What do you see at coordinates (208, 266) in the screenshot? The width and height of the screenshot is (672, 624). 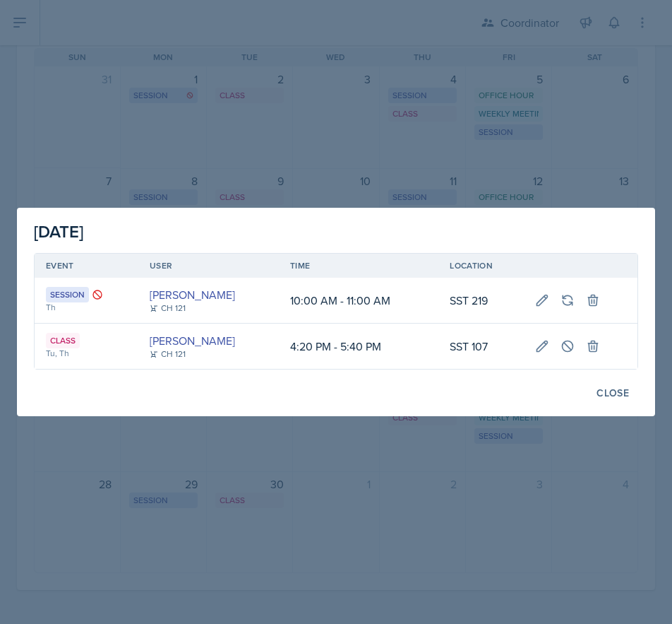 I see `th: User` at bounding box center [208, 266].